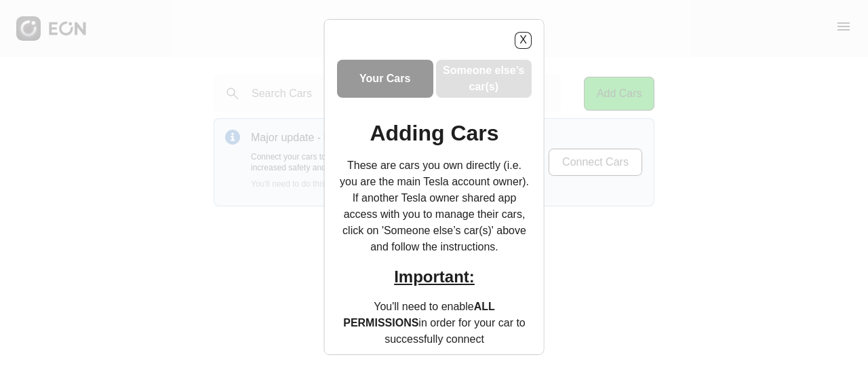 This screenshot has height=374, width=868. Describe the element at coordinates (385, 79) in the screenshot. I see `h3: Your Cars` at that location.